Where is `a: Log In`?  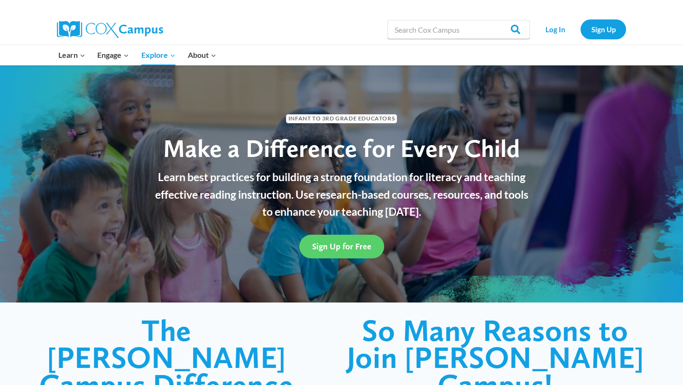 a: Log In is located at coordinates (555, 29).